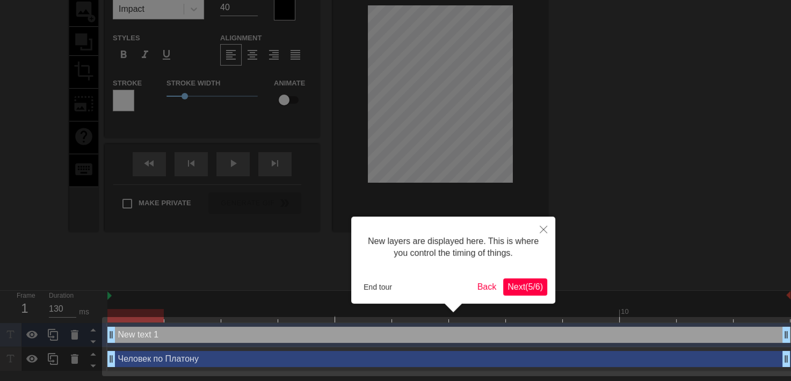 The height and width of the screenshot is (381, 791). Describe the element at coordinates (453, 247) in the screenshot. I see `div: New layers are displayed here. This is where you control the timing of things.` at that location.